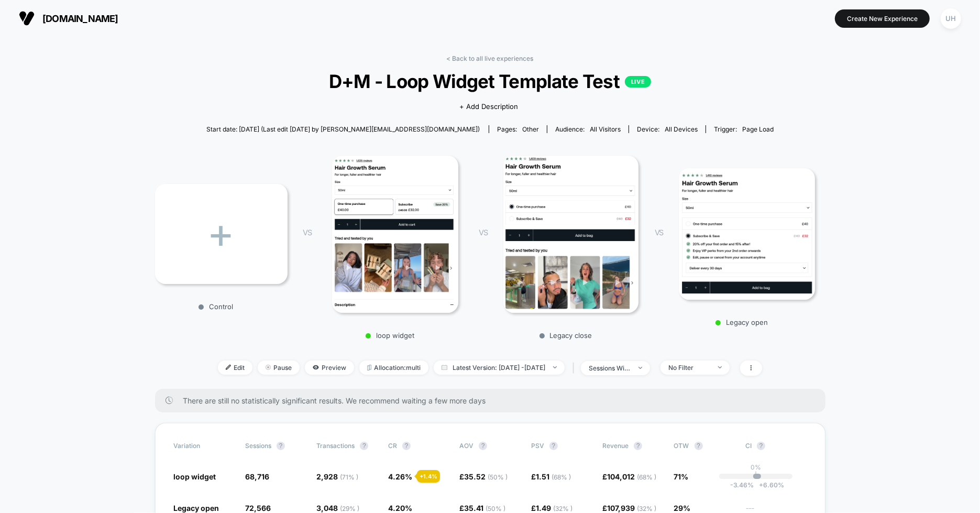 Image resolution: width=980 pixels, height=513 pixels. Describe the element at coordinates (553, 476) in the screenshot. I see `span: 1.51` at that location.